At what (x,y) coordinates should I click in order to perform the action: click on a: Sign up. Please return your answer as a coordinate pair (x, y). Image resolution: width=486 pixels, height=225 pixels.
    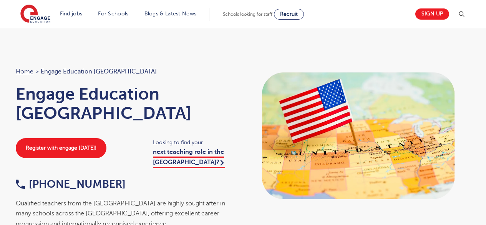
    Looking at the image, I should click on (433, 14).